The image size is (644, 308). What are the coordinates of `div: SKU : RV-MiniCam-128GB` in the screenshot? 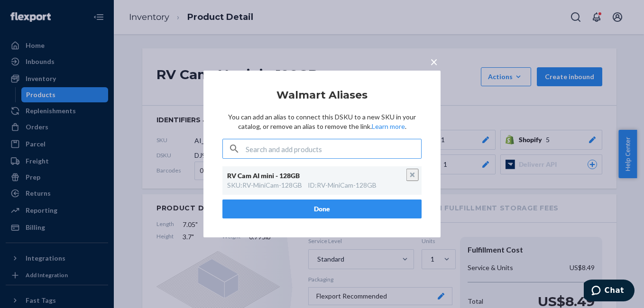 It's located at (264, 185).